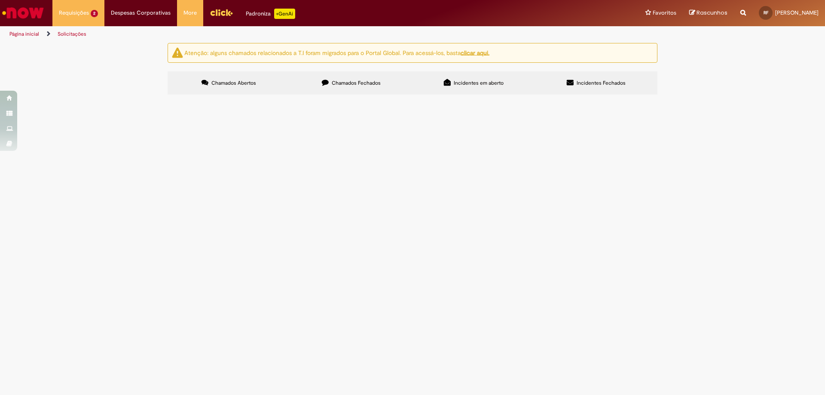  What do you see at coordinates (601, 83) in the screenshot?
I see `span: Incidentes Fechados` at bounding box center [601, 83].